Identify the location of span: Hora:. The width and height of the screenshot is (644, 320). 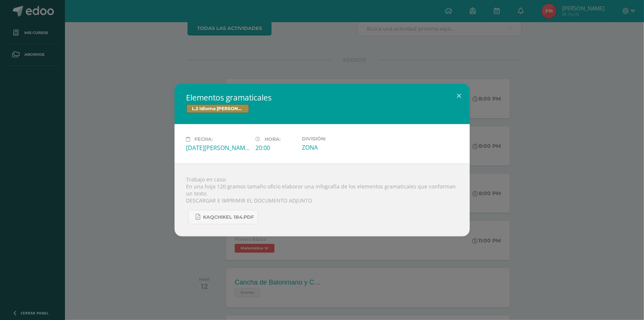
(273, 139).